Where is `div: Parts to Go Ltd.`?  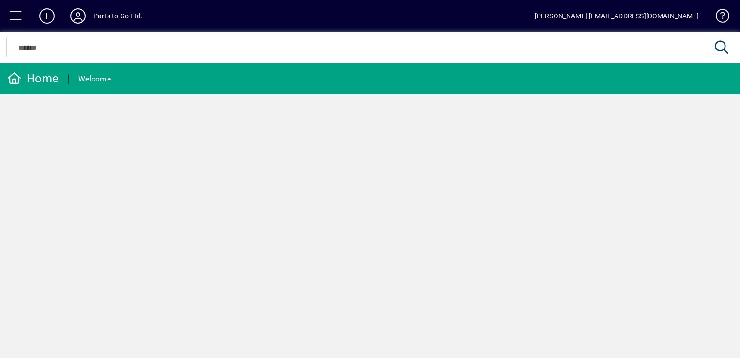
div: Parts to Go Ltd. is located at coordinates (118, 16).